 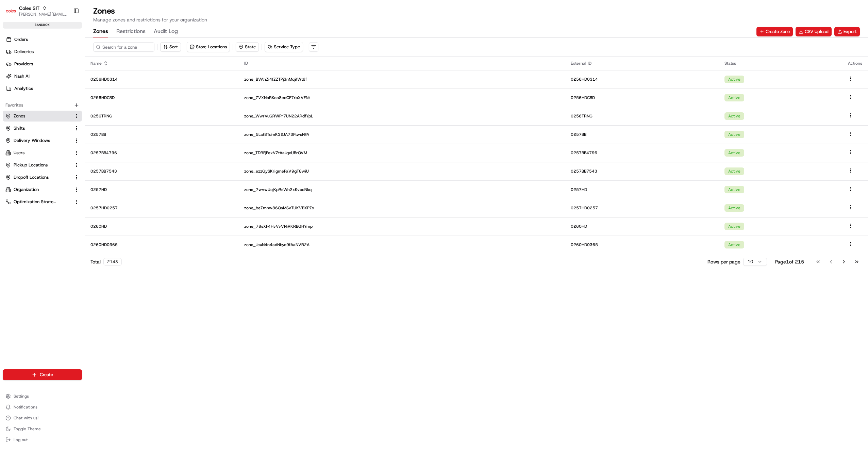 What do you see at coordinates (42, 396) in the screenshot?
I see `button: Settings` at bounding box center [42, 396].